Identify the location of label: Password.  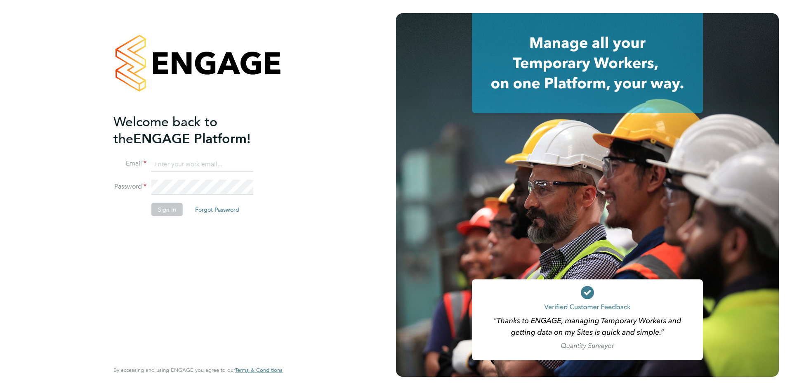
(130, 186).